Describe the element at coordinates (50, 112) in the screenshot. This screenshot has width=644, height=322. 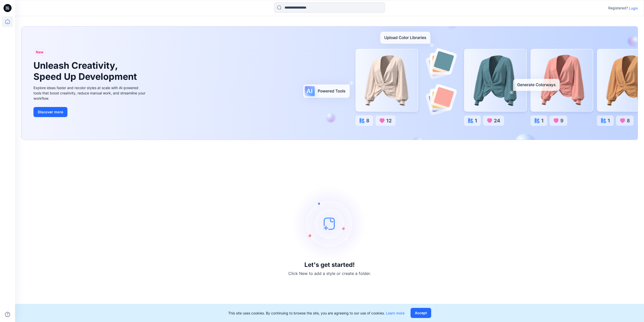
I see `button: Discover more` at that location.